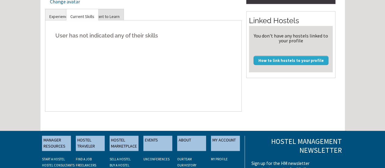 The height and width of the screenshot is (168, 385). I want to click on div: Keywords by Traffic, so click(85, 38).